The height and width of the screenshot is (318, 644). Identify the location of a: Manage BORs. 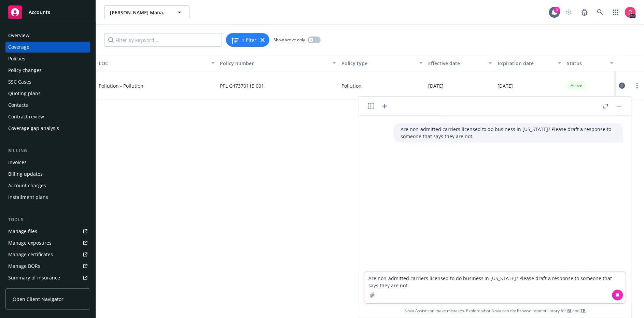
(48, 266).